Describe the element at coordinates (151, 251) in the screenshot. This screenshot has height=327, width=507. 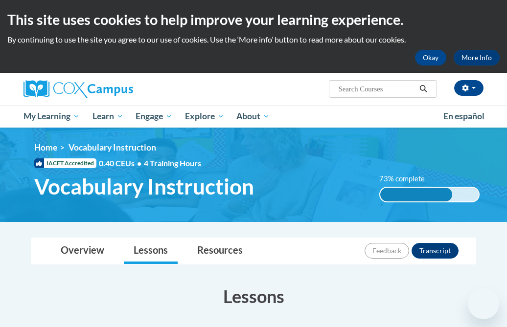
I see `a: Lessons` at that location.